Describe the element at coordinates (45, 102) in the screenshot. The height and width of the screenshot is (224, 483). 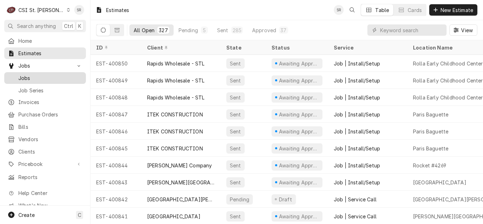
I see `a: Invoices` at that location.